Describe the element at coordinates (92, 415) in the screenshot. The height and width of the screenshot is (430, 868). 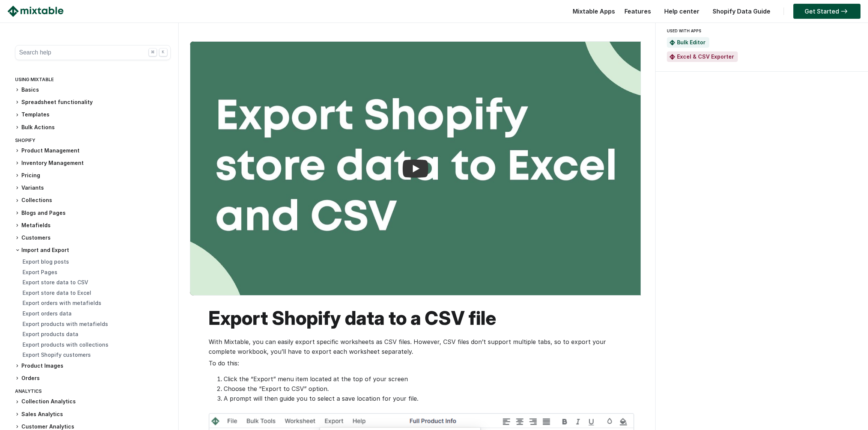
I see `h3: Sales Analytics` at that location.